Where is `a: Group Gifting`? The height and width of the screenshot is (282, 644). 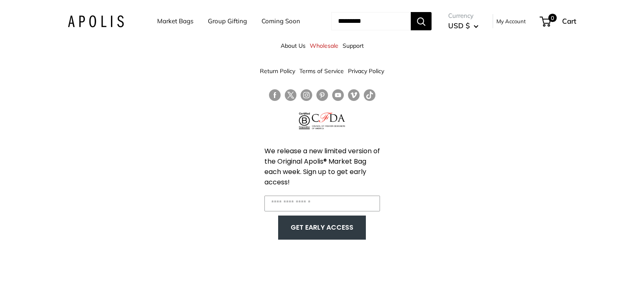
a: Group Gifting is located at coordinates (227, 21).